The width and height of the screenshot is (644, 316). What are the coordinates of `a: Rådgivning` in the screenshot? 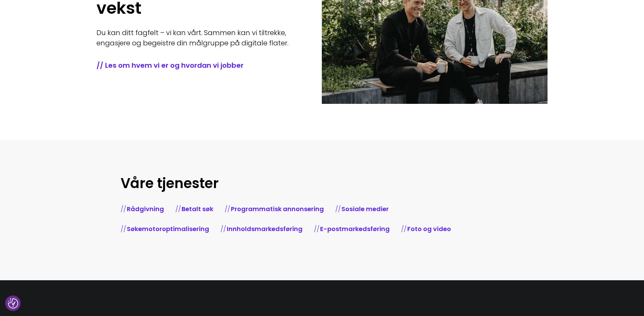 It's located at (145, 209).